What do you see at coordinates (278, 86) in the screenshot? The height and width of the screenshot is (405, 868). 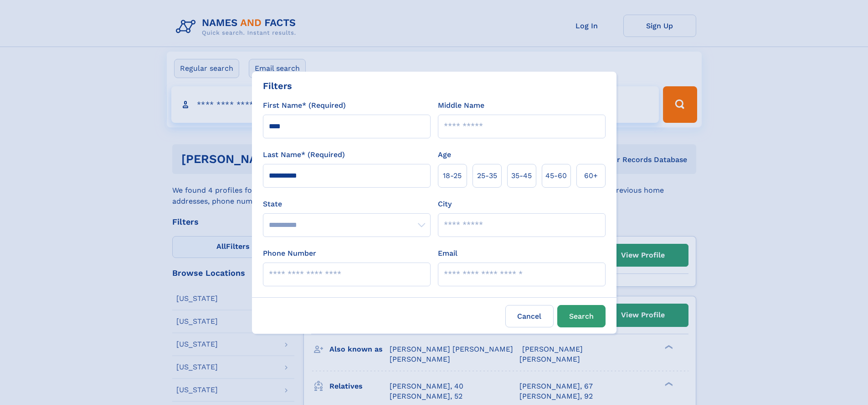 I see `div: Filters` at bounding box center [278, 86].